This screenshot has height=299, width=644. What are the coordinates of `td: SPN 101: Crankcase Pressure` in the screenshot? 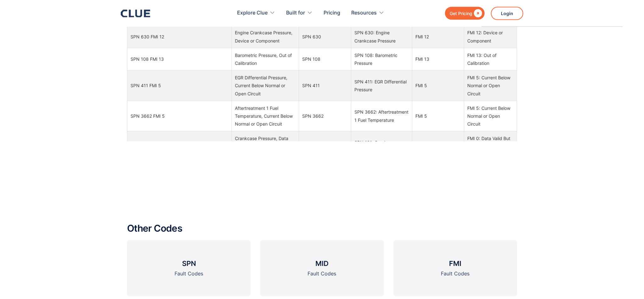 It's located at (381, 146).